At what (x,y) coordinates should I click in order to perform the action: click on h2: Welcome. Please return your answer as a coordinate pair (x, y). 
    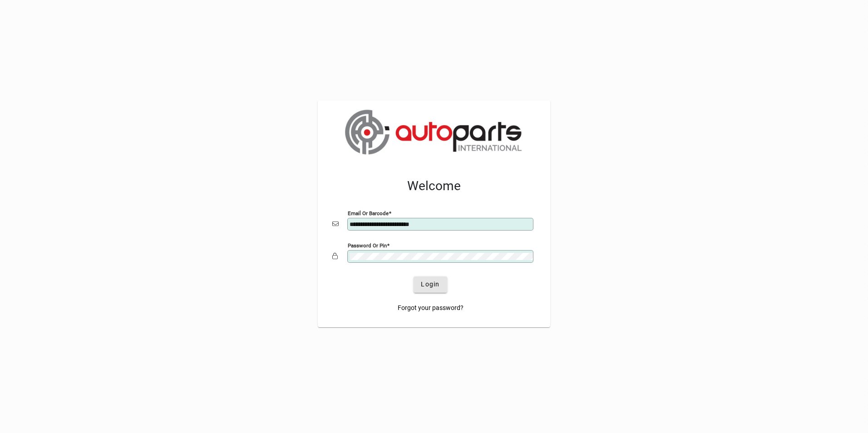
    Looking at the image, I should click on (434, 186).